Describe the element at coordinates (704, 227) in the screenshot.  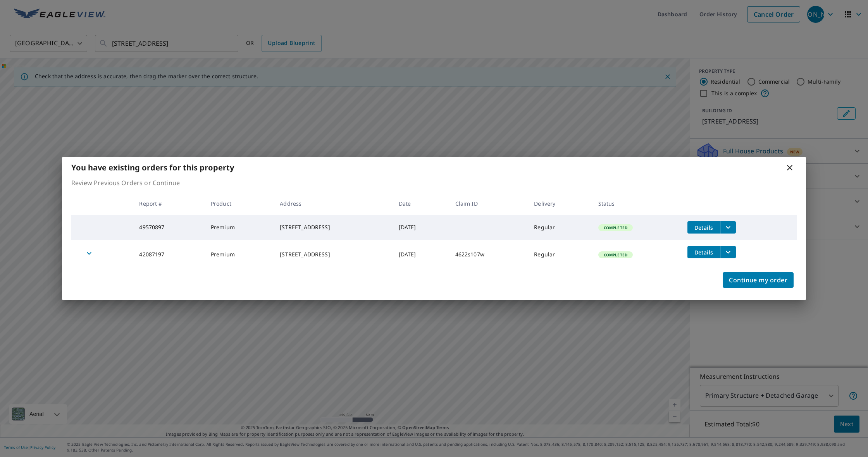
I see `button: detailsBtn-49570897` at that location.